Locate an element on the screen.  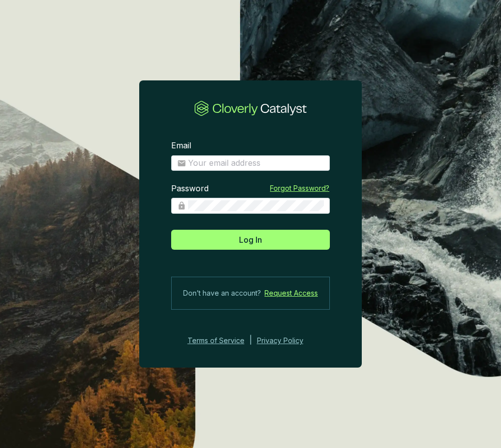
button: Log In is located at coordinates (250, 240).